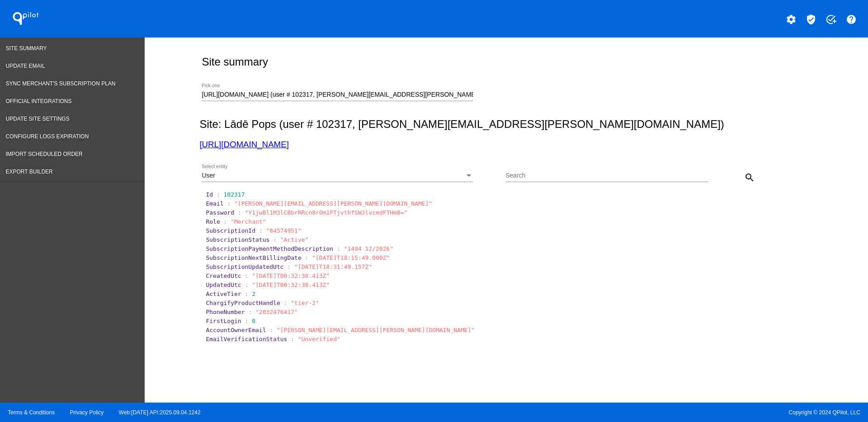 This screenshot has width=868, height=422. What do you see at coordinates (294, 239) in the screenshot?
I see `span: "Active"` at bounding box center [294, 239].